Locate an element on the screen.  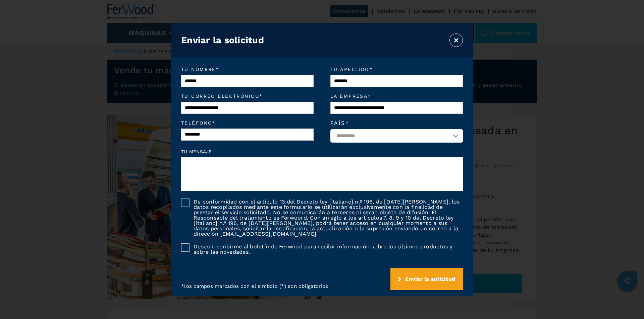
em: Tu apellido is located at coordinates (396, 69).